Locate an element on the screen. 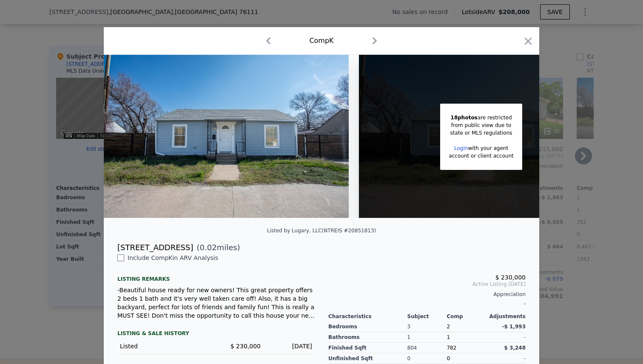  div: from public view due to is located at coordinates (481, 125).